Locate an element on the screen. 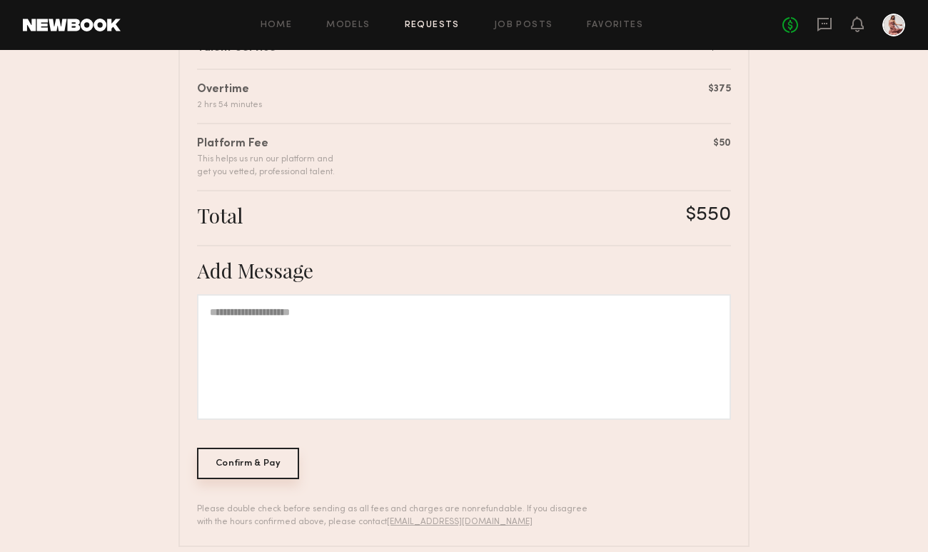 The height and width of the screenshot is (552, 928). div: Overtime is located at coordinates (229, 90).